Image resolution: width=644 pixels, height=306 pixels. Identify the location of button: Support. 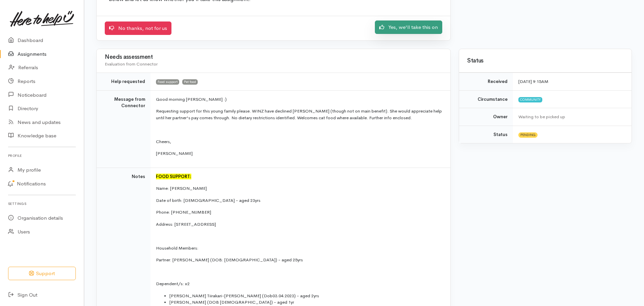
(42, 274).